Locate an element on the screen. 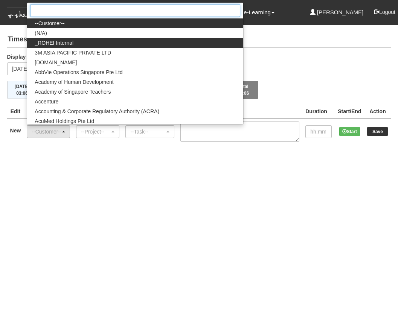  span: 03:06 is located at coordinates (22, 93).